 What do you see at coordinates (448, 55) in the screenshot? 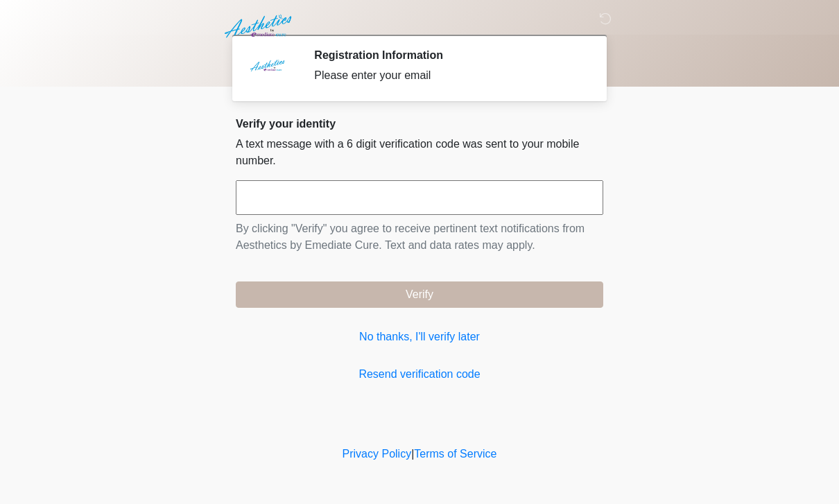
I see `h2: Registration Information` at bounding box center [448, 55].